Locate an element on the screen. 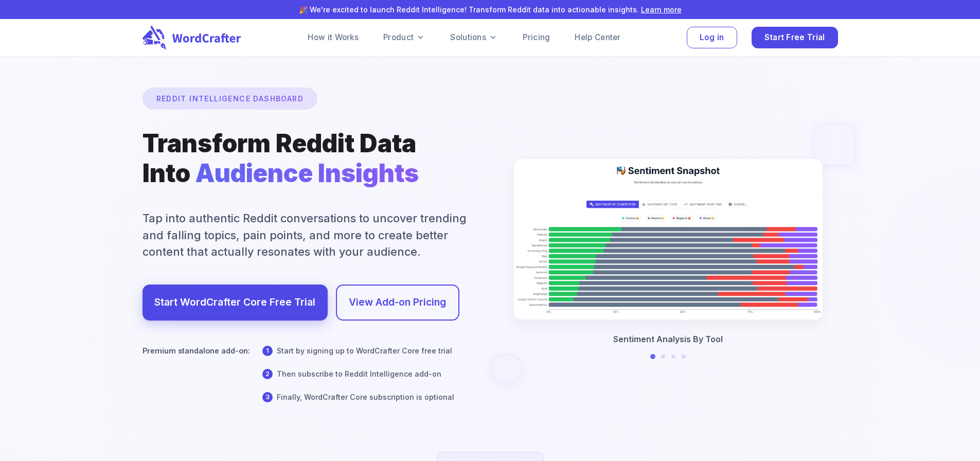 This screenshot has width=980, height=461. button: Log in is located at coordinates (712, 38).